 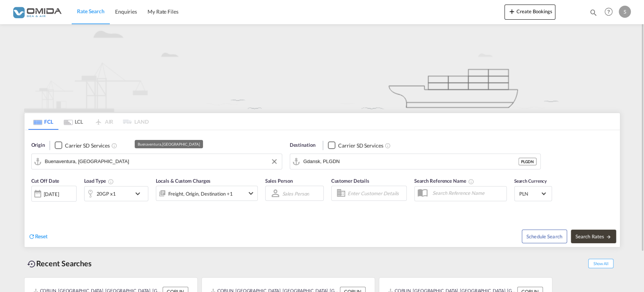 What do you see at coordinates (88, 121) in the screenshot?
I see `md-pagination-wrapper: Use the left and right arrow keys to navigate between tabs` at bounding box center [88, 121].